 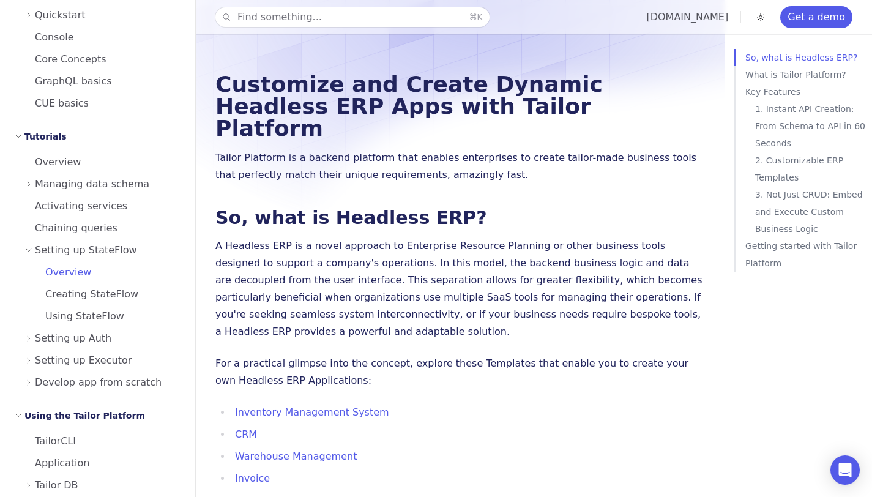 What do you see at coordinates (100, 81) in the screenshot?
I see `a: GraphQL basics` at bounding box center [100, 81].